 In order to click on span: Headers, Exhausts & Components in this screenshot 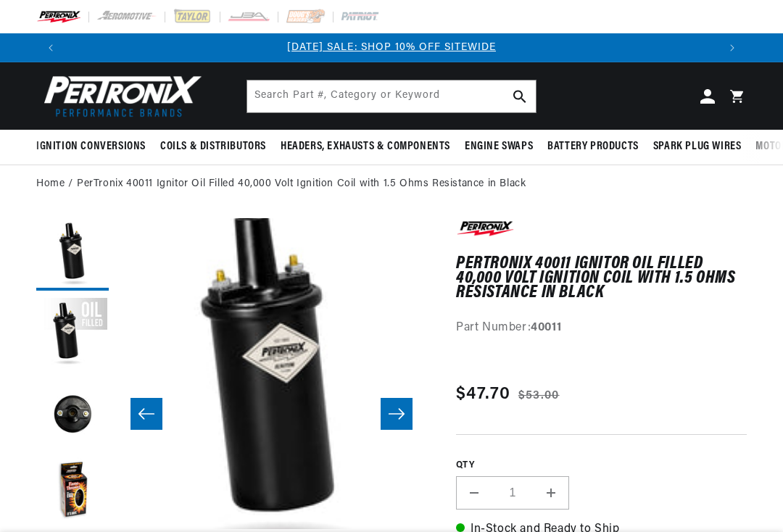, I will do `click(365, 147)`.